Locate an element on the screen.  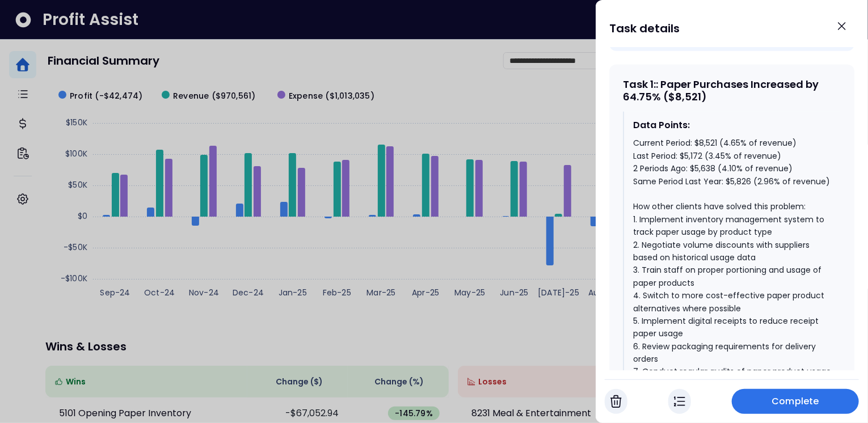
button: Close is located at coordinates (842, 26).